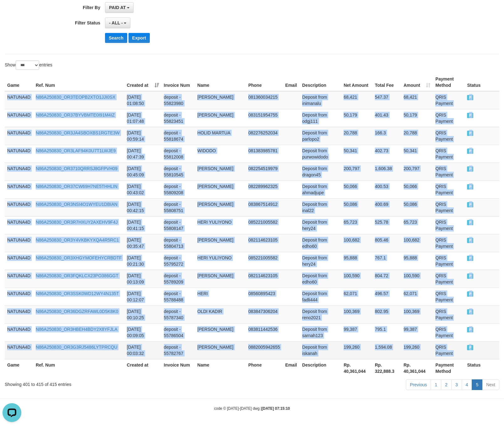 The image size is (504, 427). I want to click on td: deposit - 55818674, so click(178, 135).